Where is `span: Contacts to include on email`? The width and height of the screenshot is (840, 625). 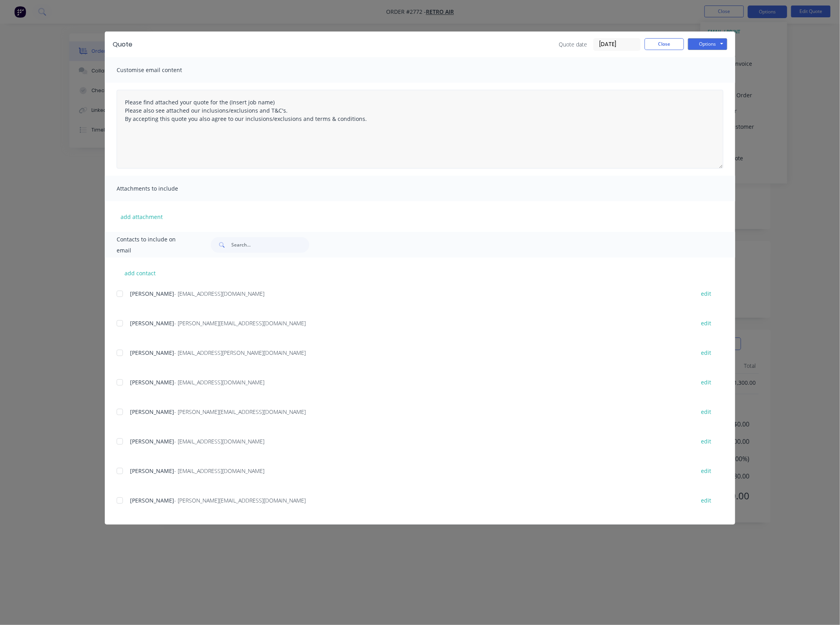
span: Contacts to include on email is located at coordinates (154, 245).